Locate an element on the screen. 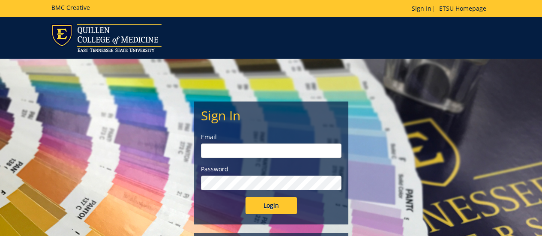 The width and height of the screenshot is (542, 236). a: ETSU Homepage is located at coordinates (463, 8).